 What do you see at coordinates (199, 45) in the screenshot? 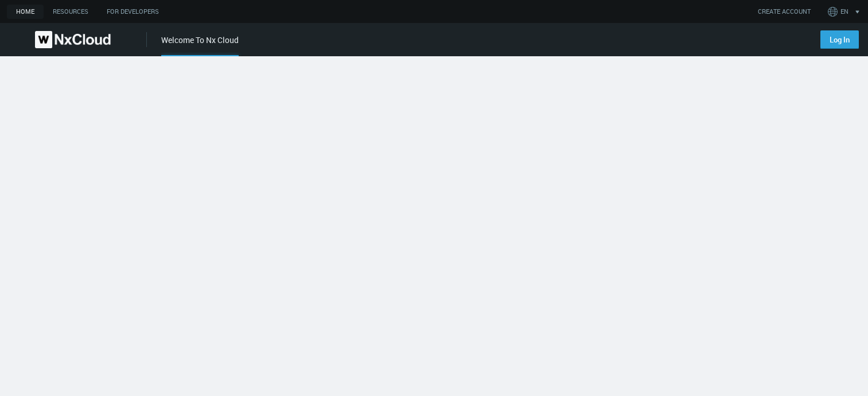
I see `div: Welcome To Nx Cloud` at bounding box center [199, 45].